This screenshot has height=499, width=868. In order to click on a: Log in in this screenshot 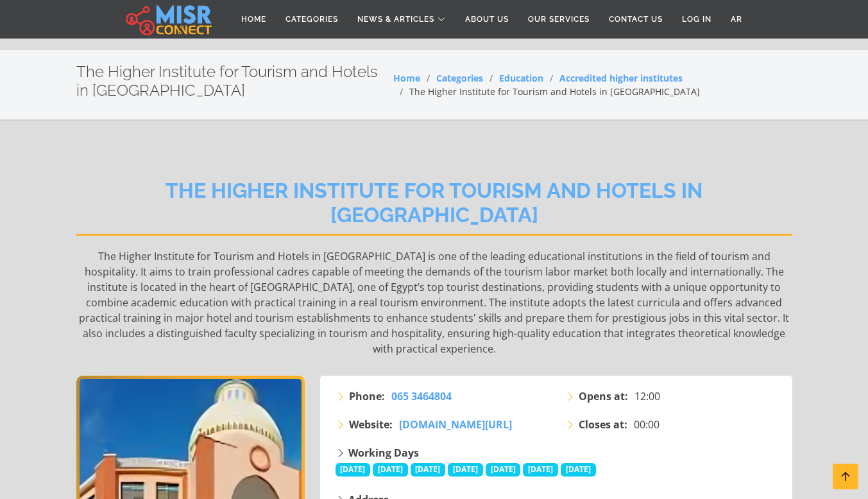, I will do `click(697, 19)`.